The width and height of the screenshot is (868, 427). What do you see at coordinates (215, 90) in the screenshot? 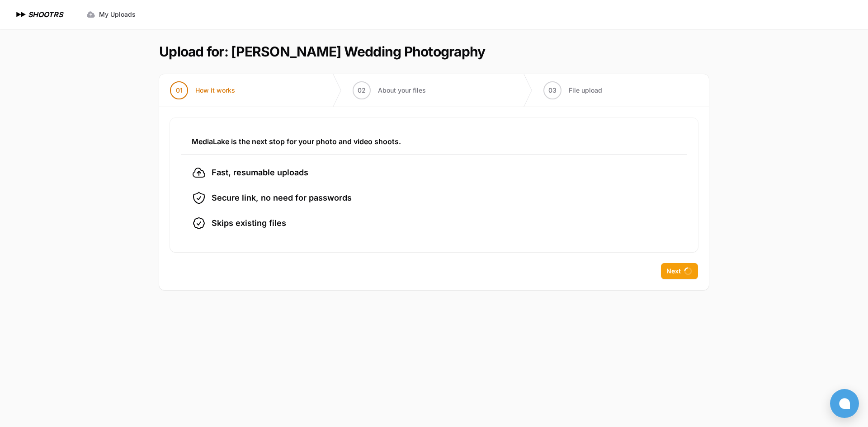
I see `span: How it works` at bounding box center [215, 90].